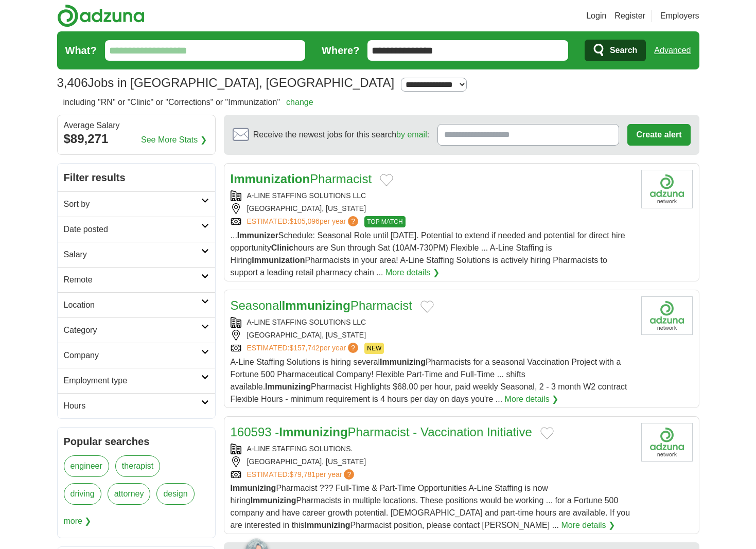 The image size is (756, 549). What do you see at coordinates (304, 348) in the screenshot?
I see `span: $157,742` at bounding box center [304, 348].